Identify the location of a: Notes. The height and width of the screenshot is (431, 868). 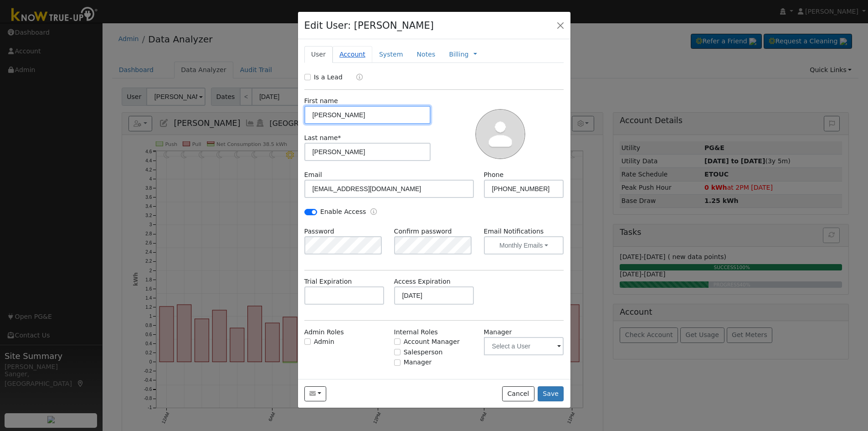
(426, 54).